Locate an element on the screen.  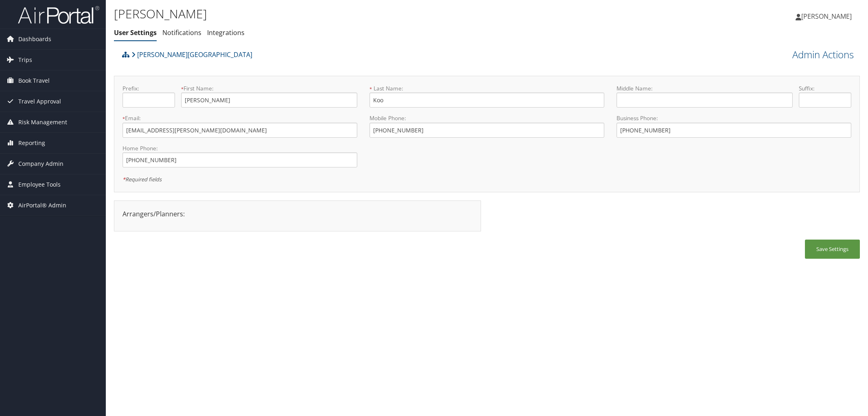
a: User Settings is located at coordinates (135, 33).